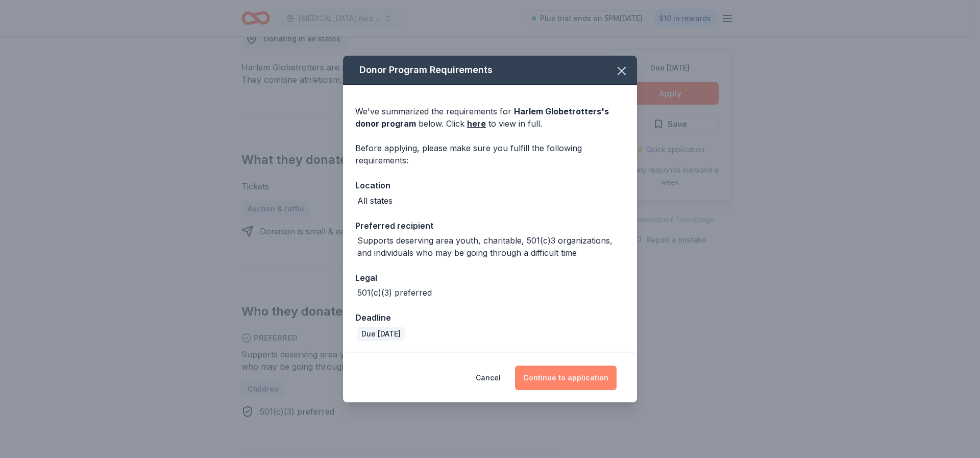 This screenshot has width=980, height=458. I want to click on div: Donor Program Requirements, so click(490, 70).